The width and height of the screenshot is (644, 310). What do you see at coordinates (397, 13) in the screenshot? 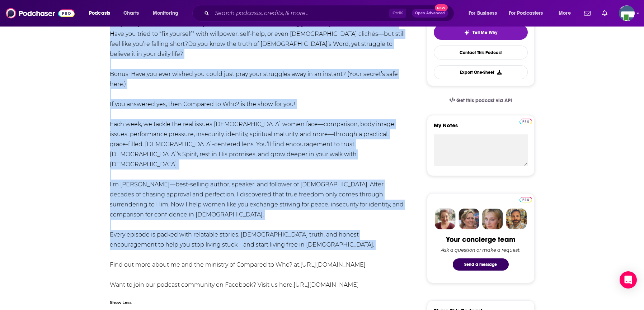
I see `span: Ctrl K` at bounding box center [397, 13].